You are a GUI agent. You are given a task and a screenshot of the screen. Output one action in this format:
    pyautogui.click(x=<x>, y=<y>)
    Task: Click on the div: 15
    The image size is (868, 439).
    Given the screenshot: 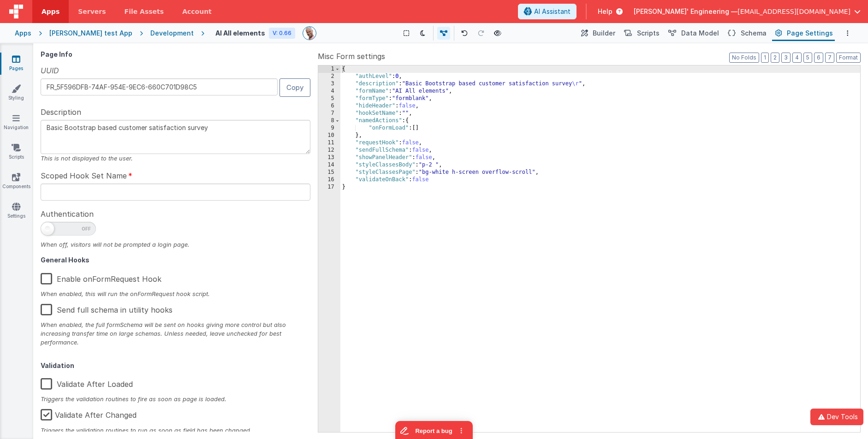 What is the action you would take?
    pyautogui.click(x=330, y=172)
    